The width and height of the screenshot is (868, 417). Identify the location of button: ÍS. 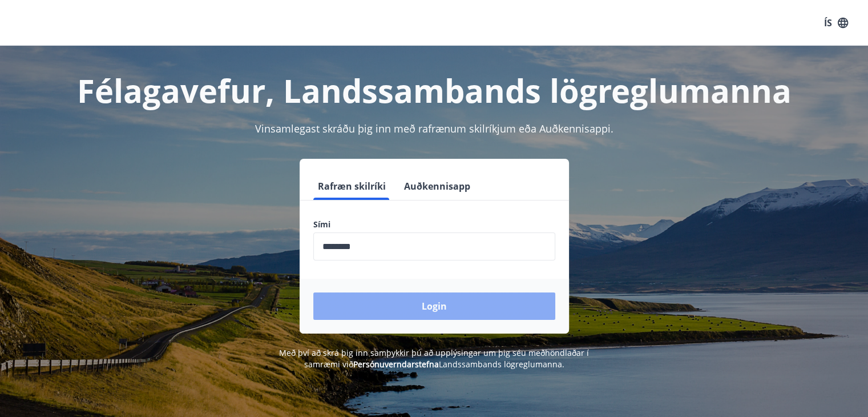
(836, 23).